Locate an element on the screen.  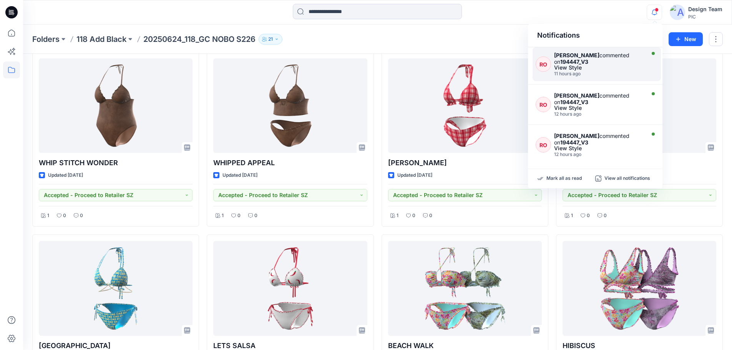
p: 21 is located at coordinates (270, 39).